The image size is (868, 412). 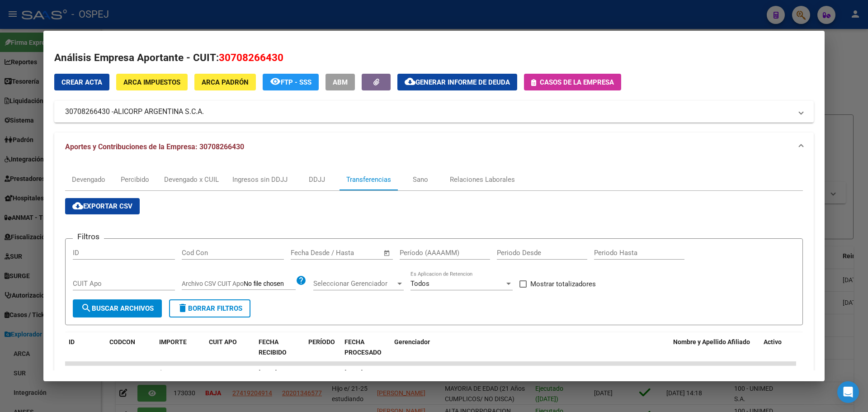 What do you see at coordinates (135, 180) in the screenshot?
I see `div: Percibido` at bounding box center [135, 180].